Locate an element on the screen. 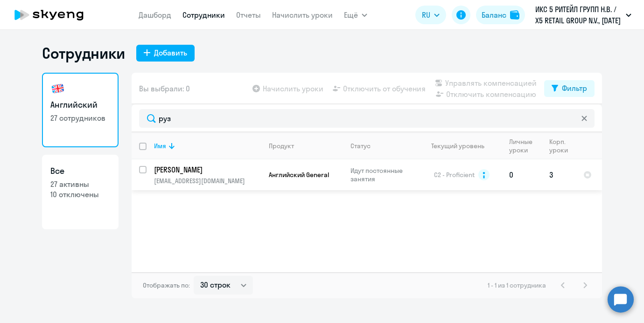  span: Английский General is located at coordinates (298, 175).